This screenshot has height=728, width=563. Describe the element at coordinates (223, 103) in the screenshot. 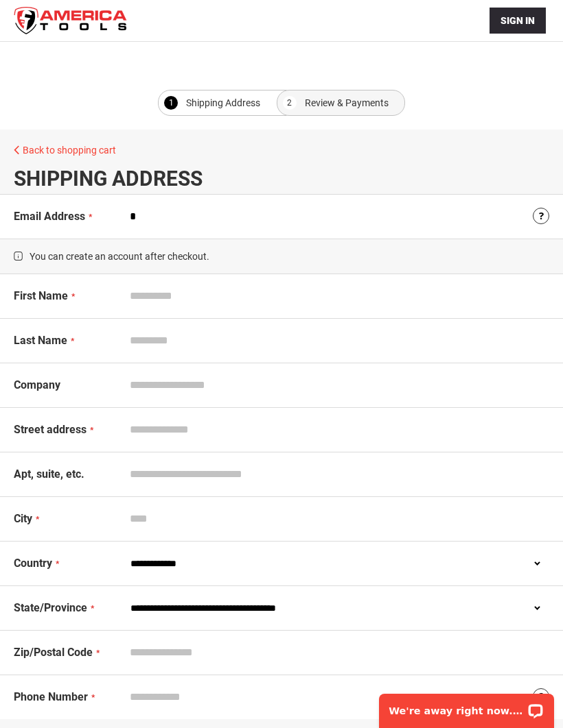

I see `span: Shipping Address` at that location.